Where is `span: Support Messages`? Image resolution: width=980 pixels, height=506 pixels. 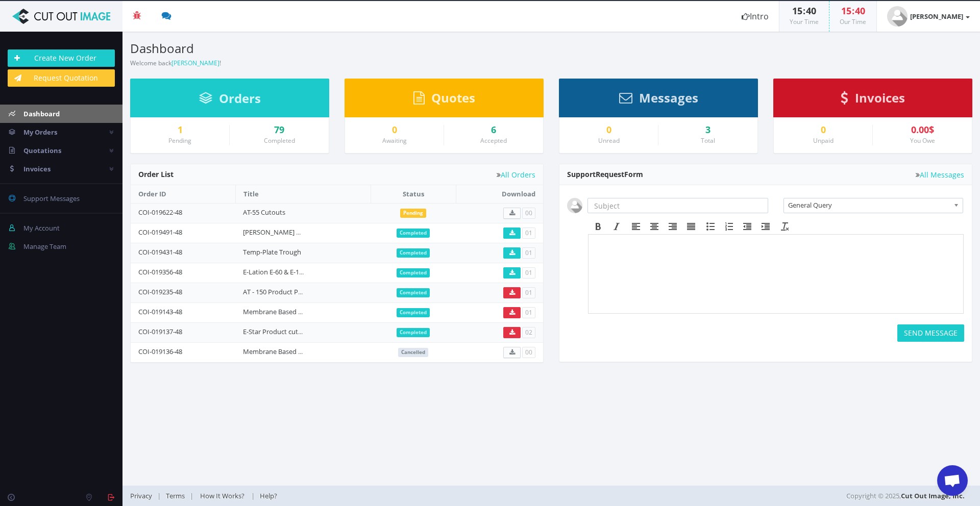
span: Support Messages is located at coordinates (52, 199).